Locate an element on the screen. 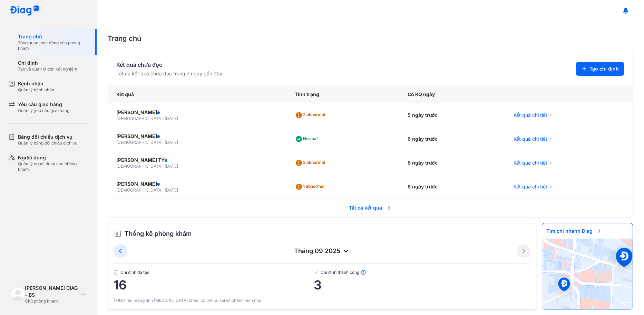 This screenshot has width=644, height=315. div: Bảng đối chiếu dịch vụ is located at coordinates (47, 137).